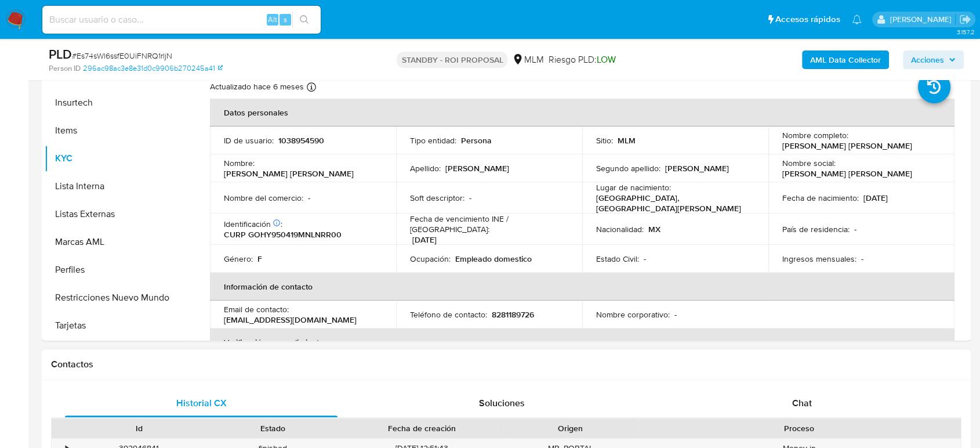 The height and width of the screenshot is (448, 980). What do you see at coordinates (117, 270) in the screenshot?
I see `button: Perfiles` at bounding box center [117, 270].